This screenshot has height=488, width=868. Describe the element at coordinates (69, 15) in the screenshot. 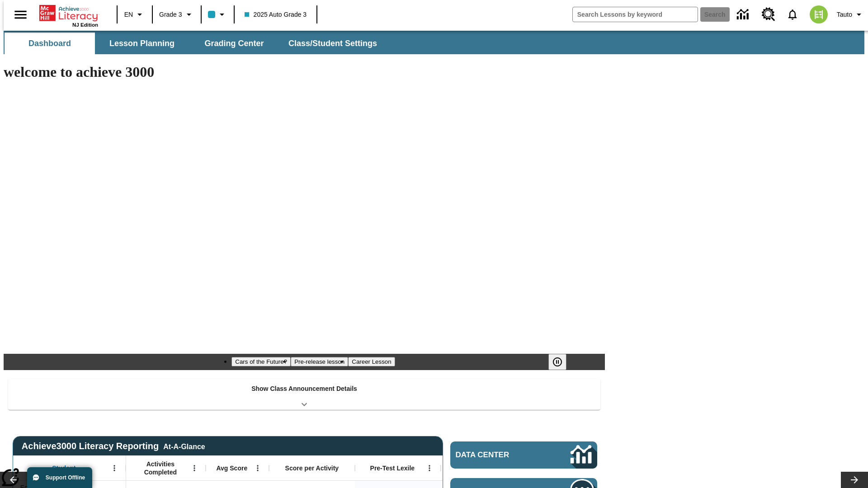

I see `div: Home` at that location.